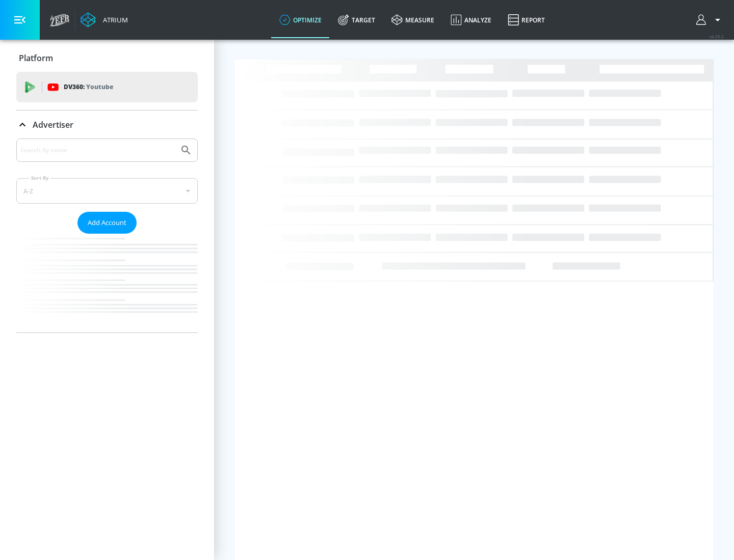  I want to click on input: Search by name, so click(97, 150).